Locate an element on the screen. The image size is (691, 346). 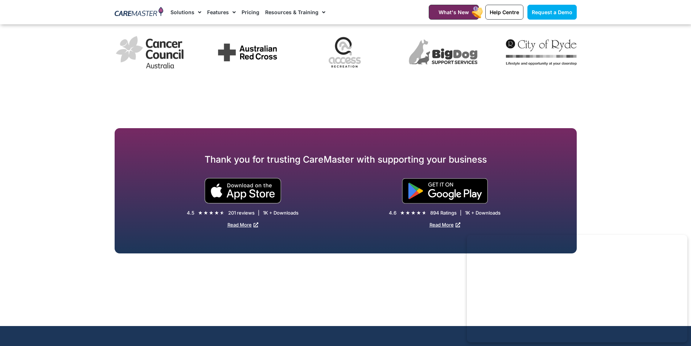
div: 4.6/5 is located at coordinates (413, 213).